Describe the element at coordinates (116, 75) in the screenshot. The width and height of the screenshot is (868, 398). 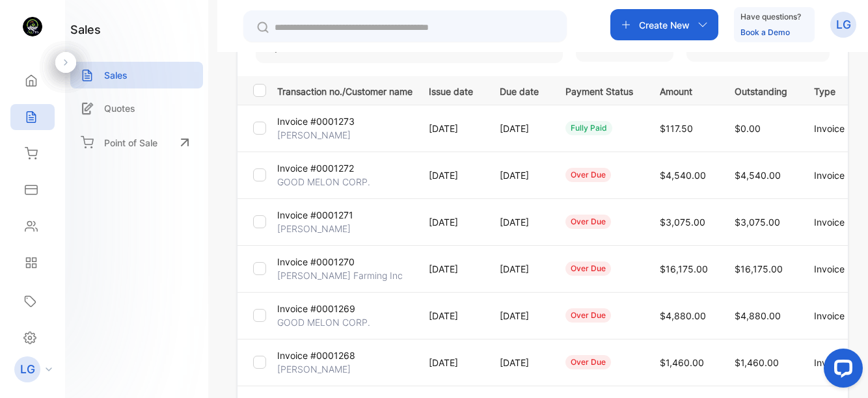
I see `p: Sales` at that location.